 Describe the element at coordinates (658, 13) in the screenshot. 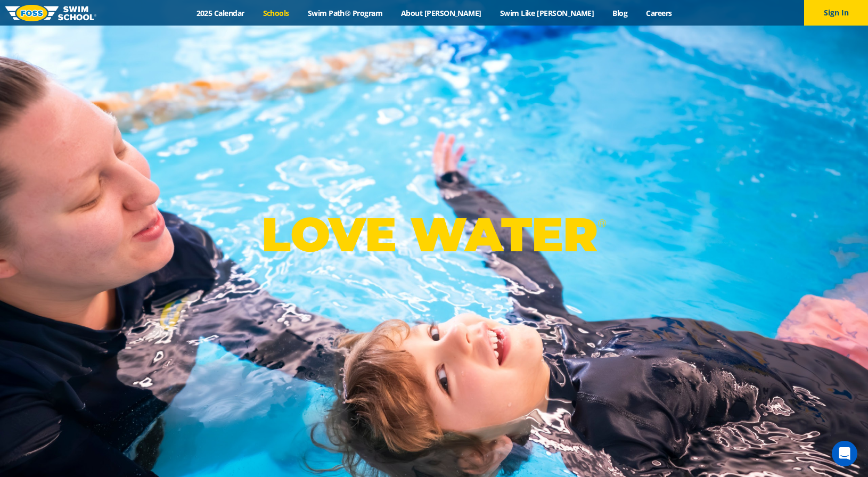

I see `a: Careers` at that location.